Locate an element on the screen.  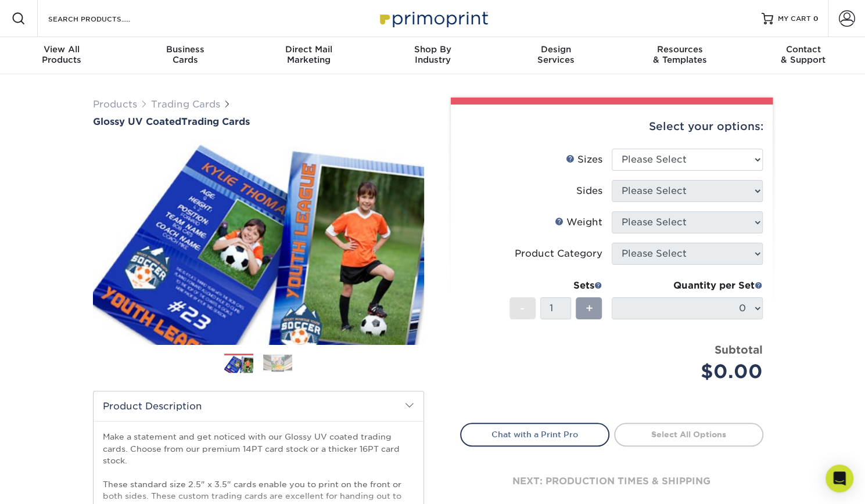
div: Quantity per Set is located at coordinates (687, 286).